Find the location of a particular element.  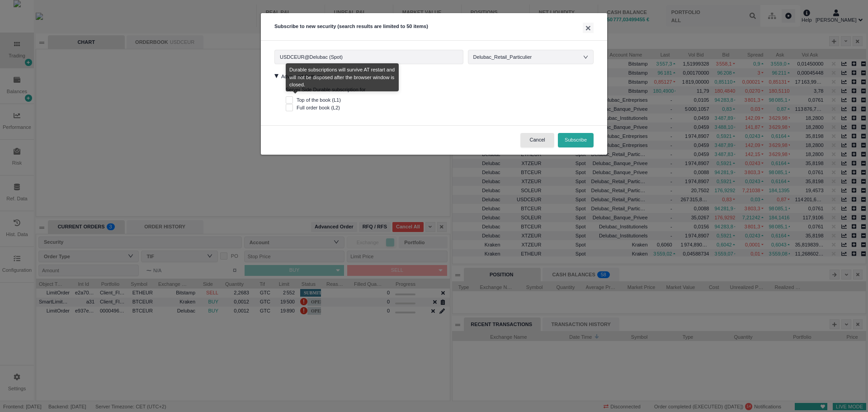

button: Cancel is located at coordinates (537, 140).